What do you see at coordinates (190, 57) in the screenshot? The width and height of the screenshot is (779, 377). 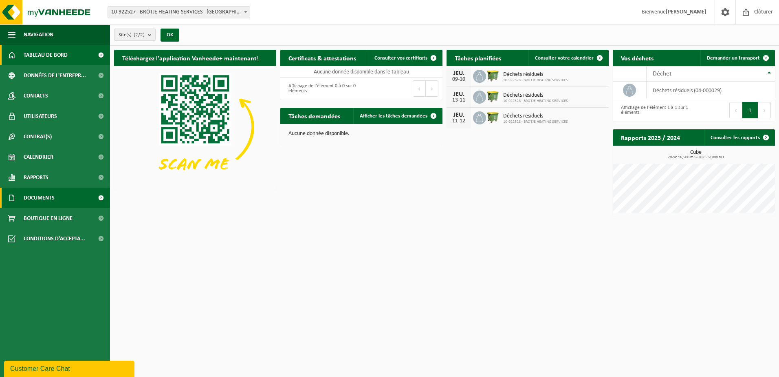 I see `h2: Téléchargez l'application Vanheede+ maintenant!` at bounding box center [190, 57].